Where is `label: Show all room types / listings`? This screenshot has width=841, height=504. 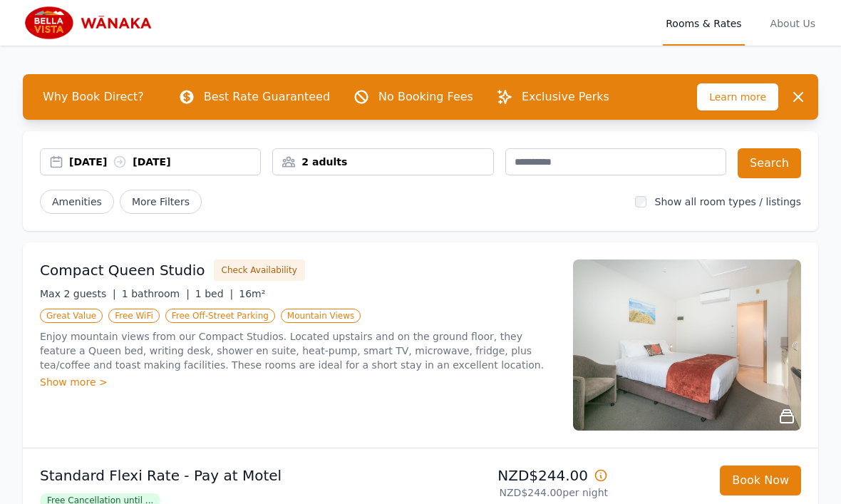 label: Show all room types / listings is located at coordinates (728, 202).